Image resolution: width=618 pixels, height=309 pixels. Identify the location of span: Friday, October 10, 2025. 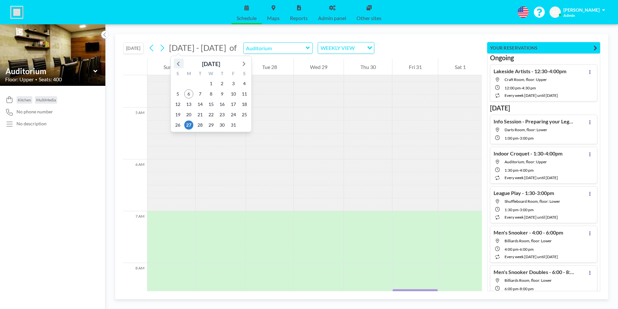
(234, 94).